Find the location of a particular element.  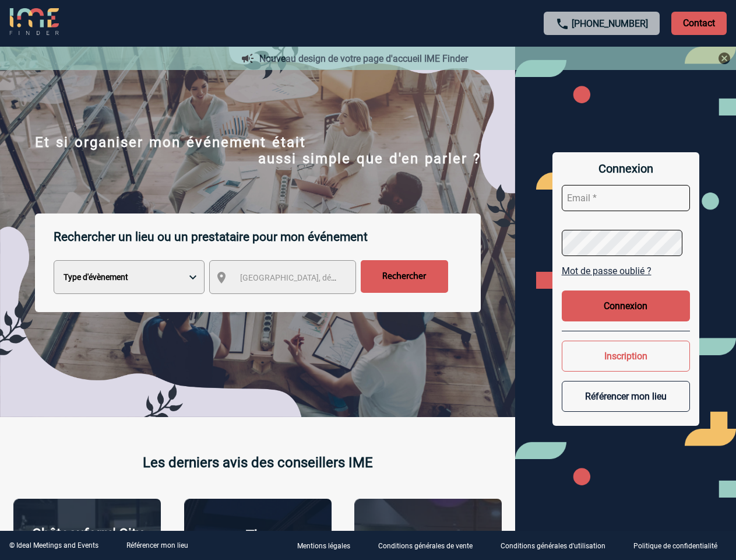

p: Mentions légales is located at coordinates (323, 546).